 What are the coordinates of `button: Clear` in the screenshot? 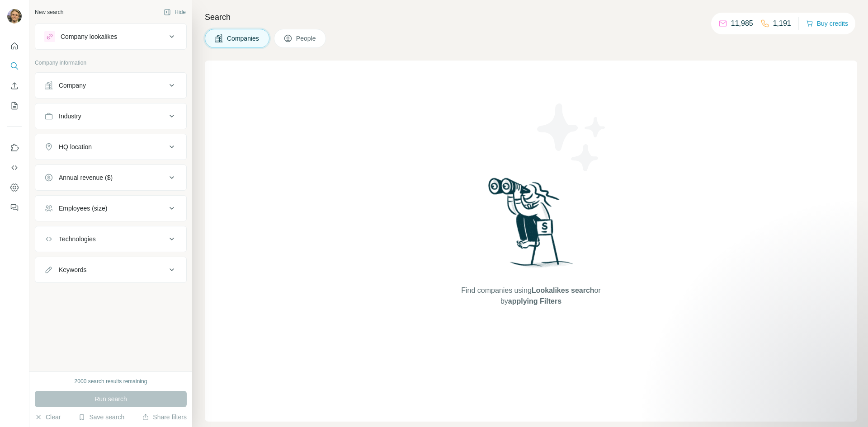 It's located at (47, 416).